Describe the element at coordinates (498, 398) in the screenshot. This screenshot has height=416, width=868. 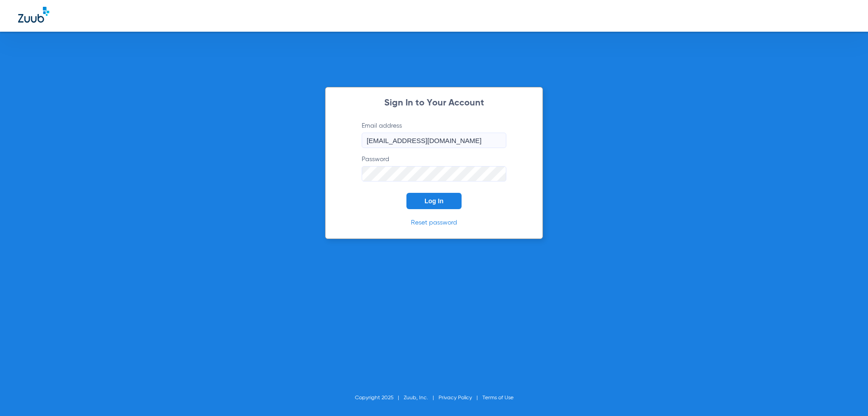
I see `a: Terms of Use` at that location.